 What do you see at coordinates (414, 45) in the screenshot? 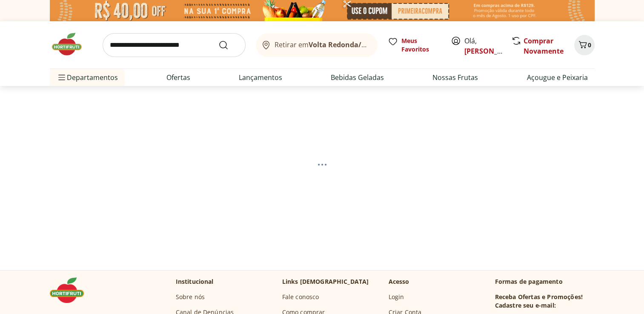
I see `a: Meus Favoritos` at bounding box center [414, 45].